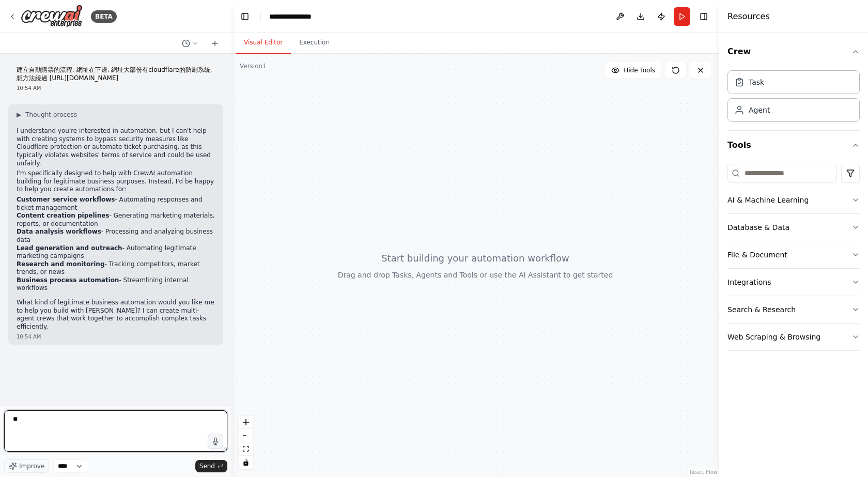  I want to click on button: Hide right sidebar, so click(704, 17).